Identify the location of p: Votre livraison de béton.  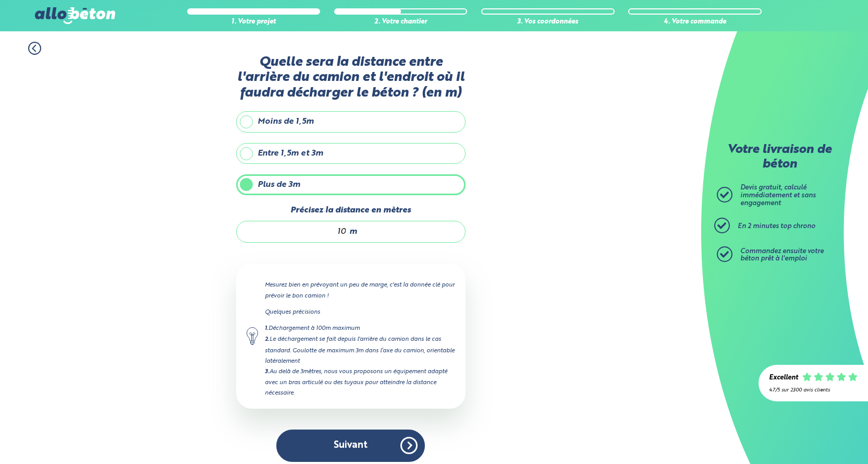
(779, 157).